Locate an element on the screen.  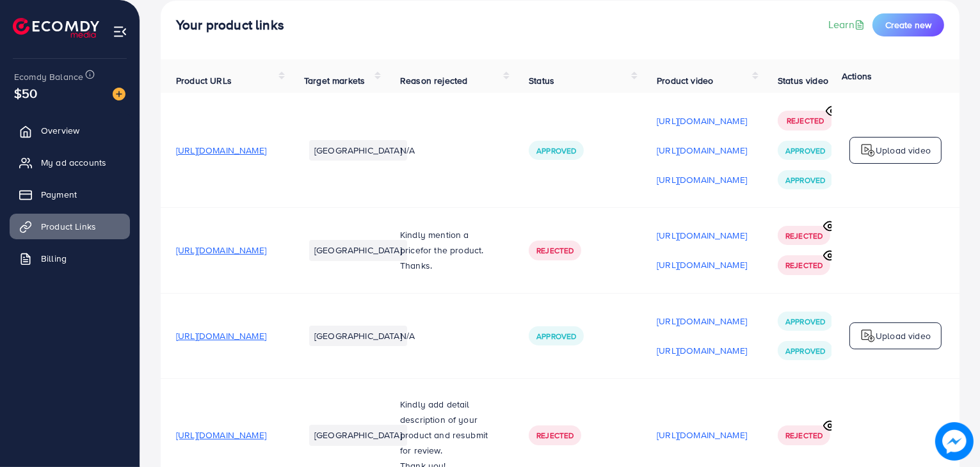
a: Product Links is located at coordinates (70, 226).